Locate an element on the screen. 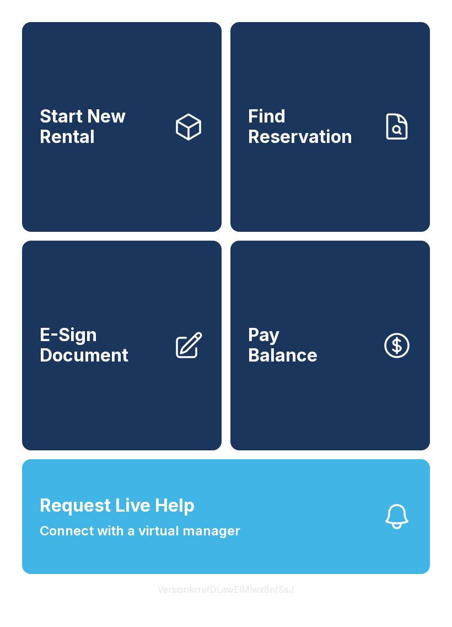 This screenshot has width=452, height=627. span: Request Live Help is located at coordinates (117, 505).